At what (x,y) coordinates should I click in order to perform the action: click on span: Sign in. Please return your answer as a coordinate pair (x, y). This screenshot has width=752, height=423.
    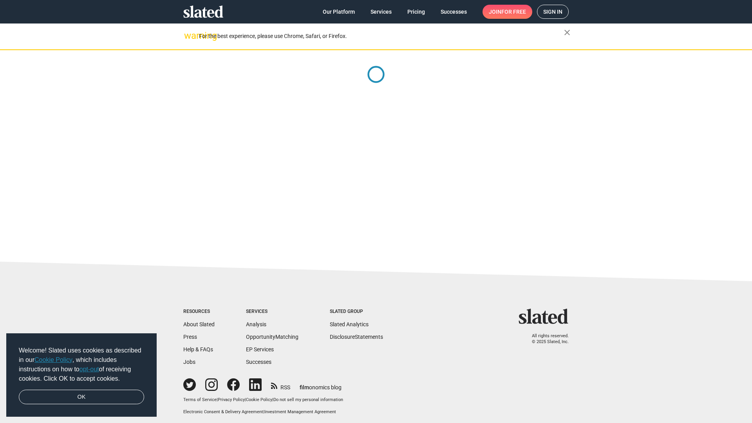
    Looking at the image, I should click on (553, 12).